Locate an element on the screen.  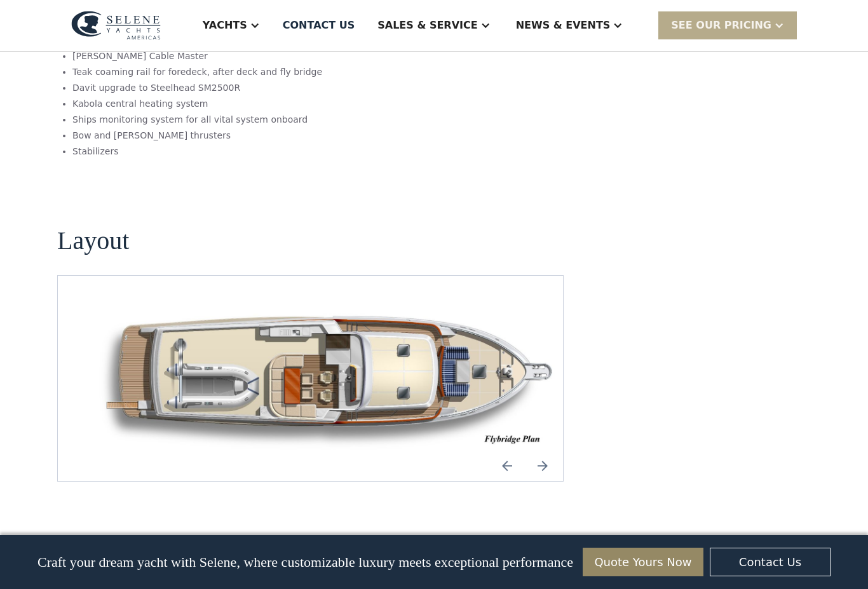
span: Reply STOP to unsubscribe at any time. is located at coordinates (89, 541).